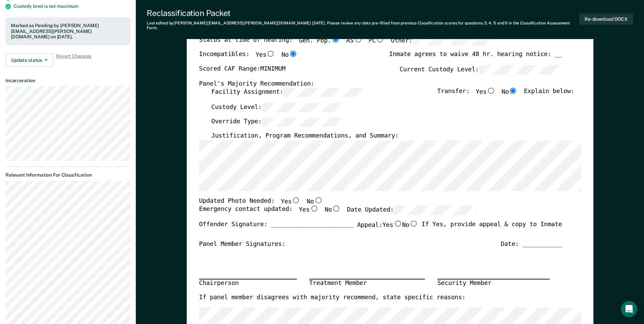 This screenshot has width=644, height=324. Describe the element at coordinates (67, 6) in the screenshot. I see `span: maximum` at that location.